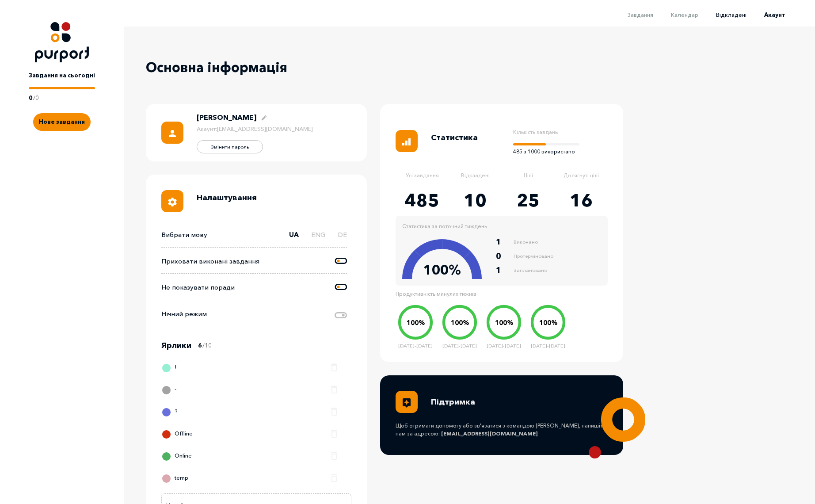 The width and height of the screenshot is (815, 504). Describe the element at coordinates (184, 313) in the screenshot. I see `p: Нічний режим` at that location.